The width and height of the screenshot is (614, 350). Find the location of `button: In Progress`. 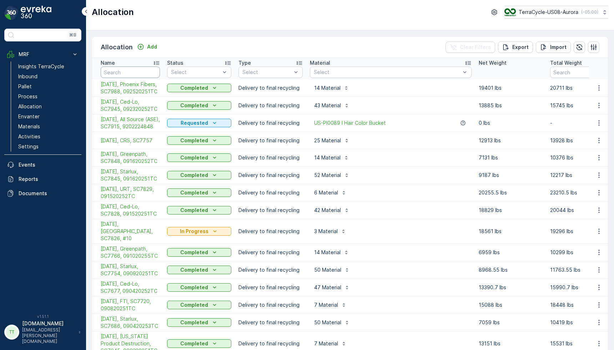

button: In Progress is located at coordinates (199, 231).